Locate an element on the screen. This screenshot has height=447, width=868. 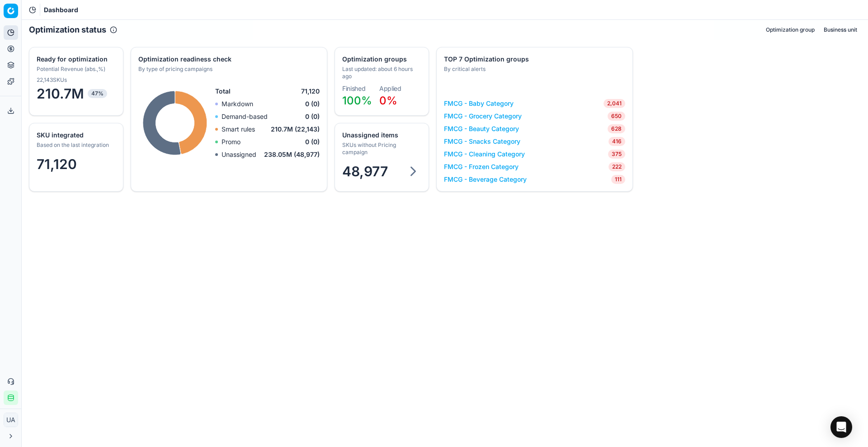
p: Promo is located at coordinates (231, 142).